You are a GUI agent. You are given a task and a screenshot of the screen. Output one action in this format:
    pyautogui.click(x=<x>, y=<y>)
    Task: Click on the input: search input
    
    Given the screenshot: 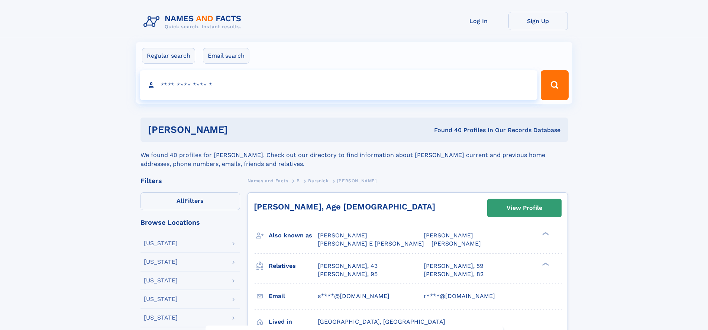 What is the action you would take?
    pyautogui.click(x=339, y=85)
    